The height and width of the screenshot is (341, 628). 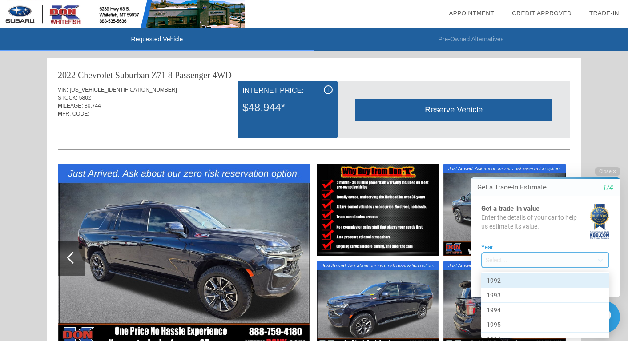 I want to click on span: VIN:, so click(x=63, y=90).